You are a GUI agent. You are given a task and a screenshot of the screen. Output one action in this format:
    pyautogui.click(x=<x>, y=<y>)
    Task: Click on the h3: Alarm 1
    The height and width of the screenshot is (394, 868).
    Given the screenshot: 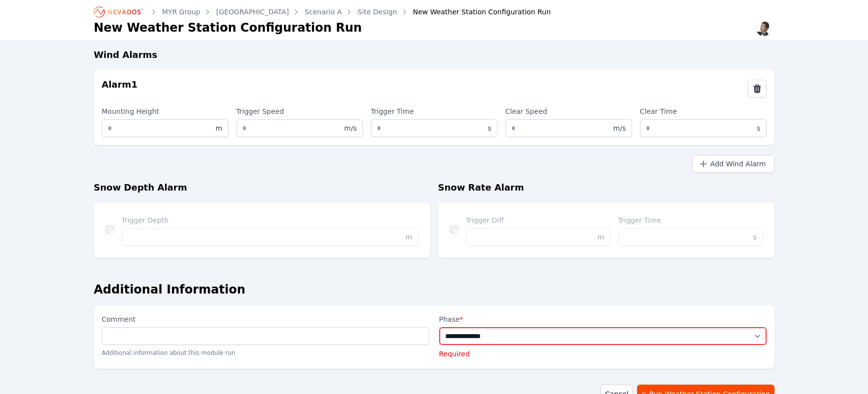 What is the action you would take?
    pyautogui.click(x=120, y=87)
    